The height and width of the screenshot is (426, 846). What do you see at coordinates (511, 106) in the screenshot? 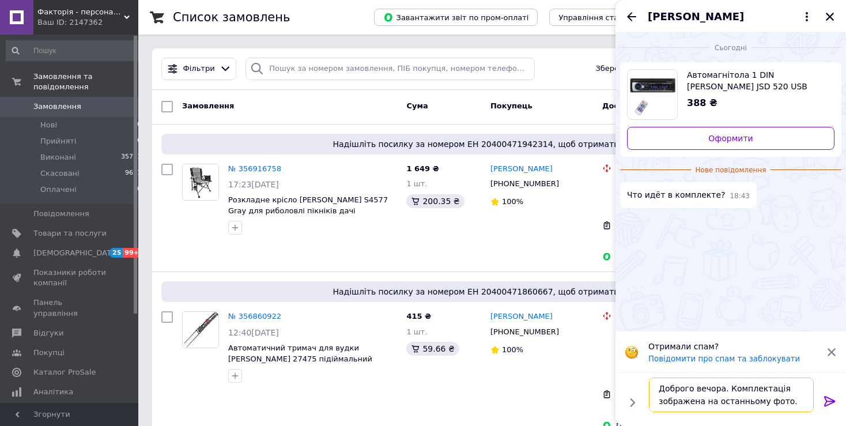
I see `span: Покупець` at bounding box center [511, 106].